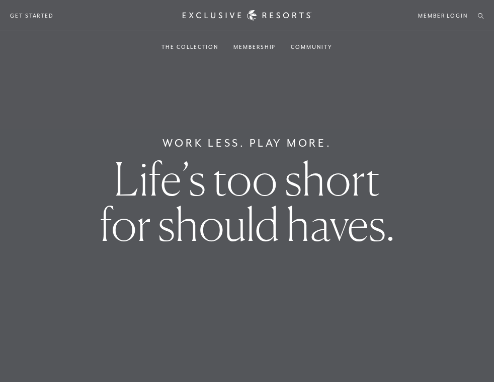  Describe the element at coordinates (443, 16) in the screenshot. I see `a: Member Login` at that location.